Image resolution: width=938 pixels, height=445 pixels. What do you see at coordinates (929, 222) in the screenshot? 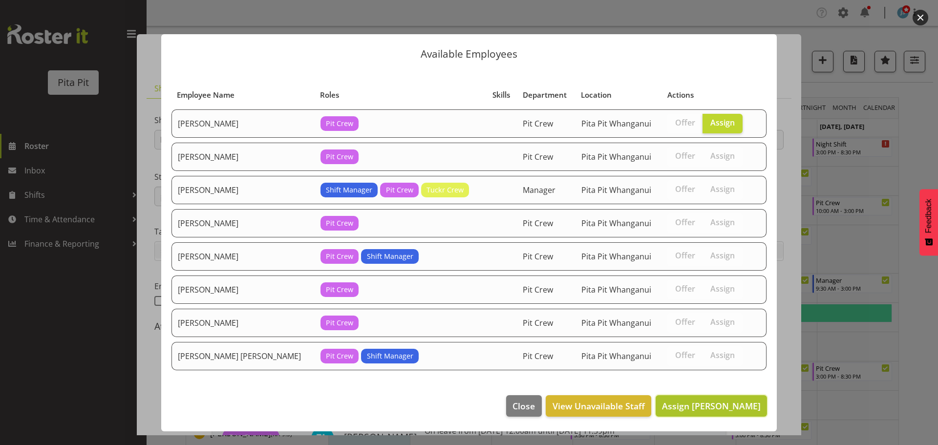
I see `button: Feedback - Show survey` at bounding box center [929, 222].